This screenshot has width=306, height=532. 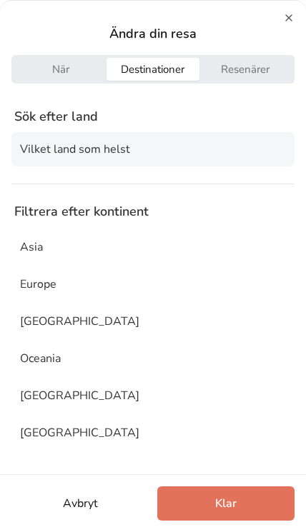 I want to click on button: Destinations, so click(x=152, y=69).